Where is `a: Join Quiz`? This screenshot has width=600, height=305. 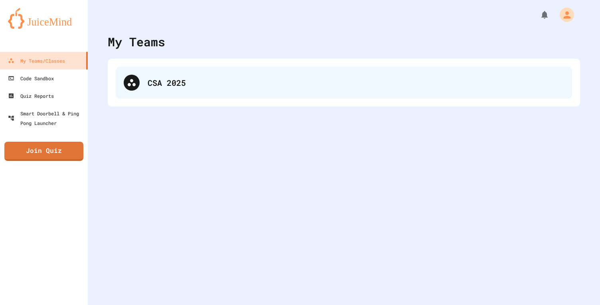 a: Join Quiz is located at coordinates (44, 151).